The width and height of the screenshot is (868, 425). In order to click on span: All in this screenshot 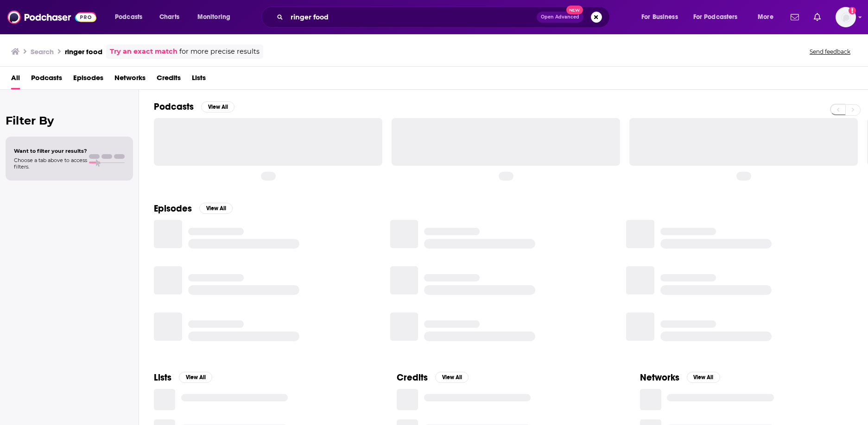, I will do `click(16, 79)`.